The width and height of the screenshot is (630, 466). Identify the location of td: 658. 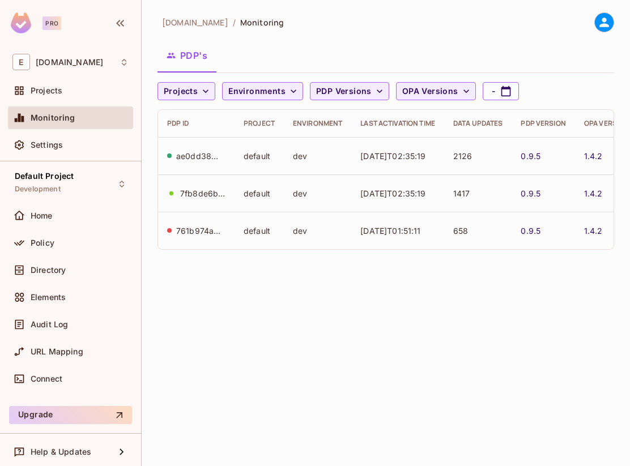
(478, 231).